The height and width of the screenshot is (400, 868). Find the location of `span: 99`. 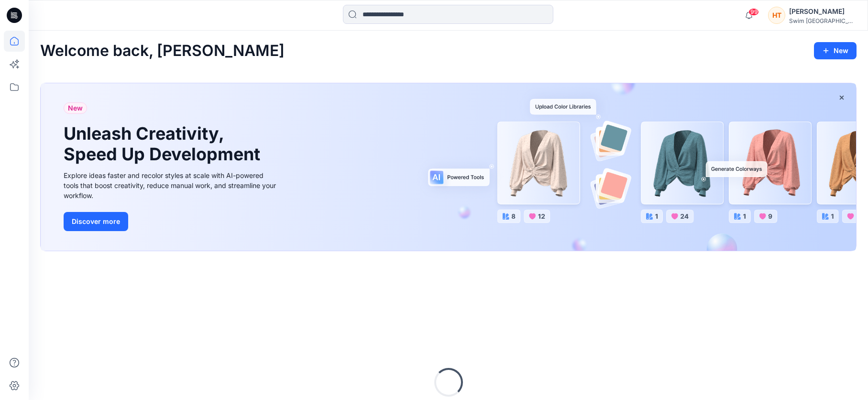

span: 99 is located at coordinates (754, 12).